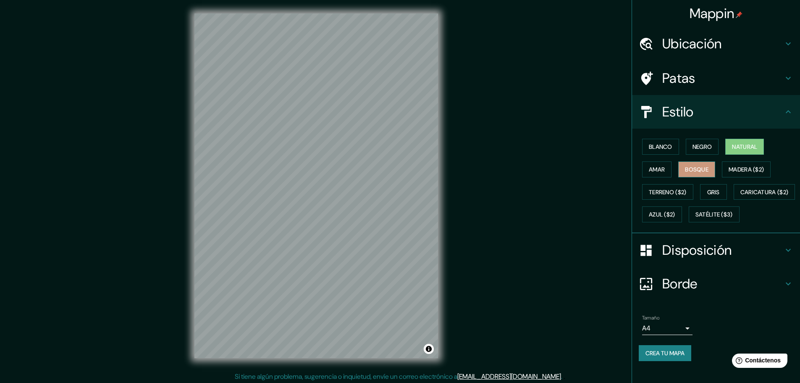  What do you see at coordinates (37, 10) in the screenshot?
I see `font: Contáctenos` at bounding box center [37, 10].